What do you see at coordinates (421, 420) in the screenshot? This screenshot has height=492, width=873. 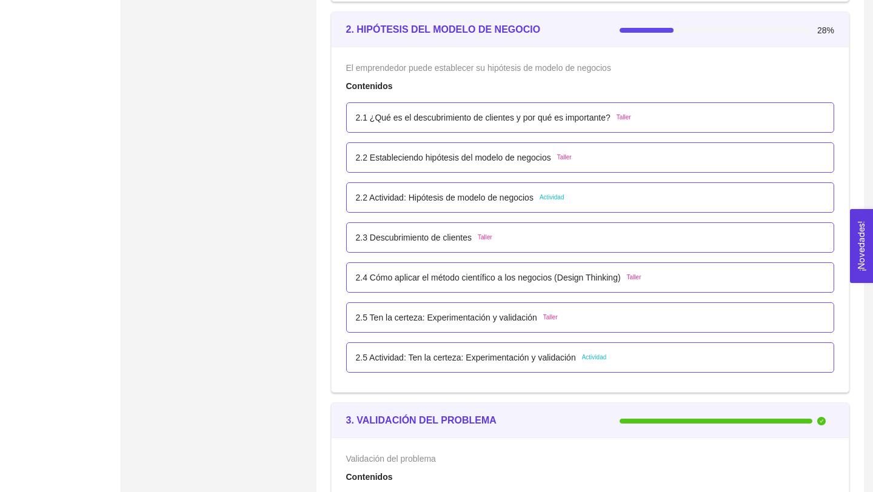 I see `strong: 3. VALIDACIÓN DEL PROBLEMA` at bounding box center [421, 420].